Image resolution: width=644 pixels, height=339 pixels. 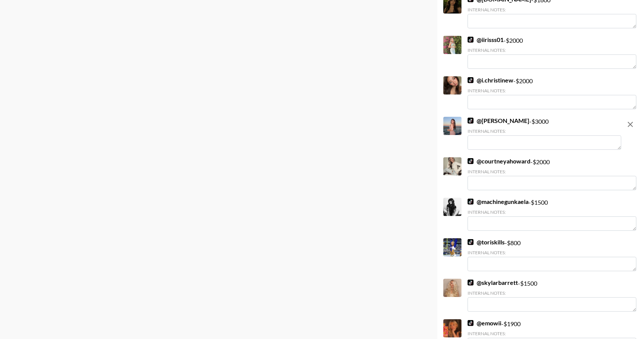 What do you see at coordinates (487, 242) in the screenshot?
I see `a: @toriskills` at bounding box center [487, 242].